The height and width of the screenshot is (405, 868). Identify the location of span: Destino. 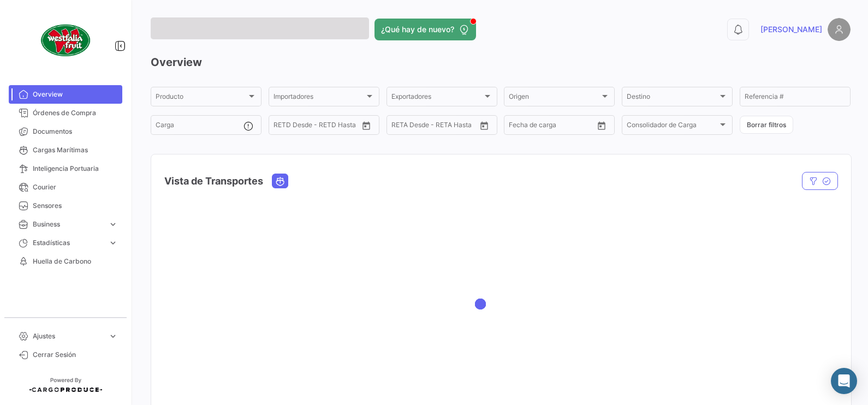
(672, 98).